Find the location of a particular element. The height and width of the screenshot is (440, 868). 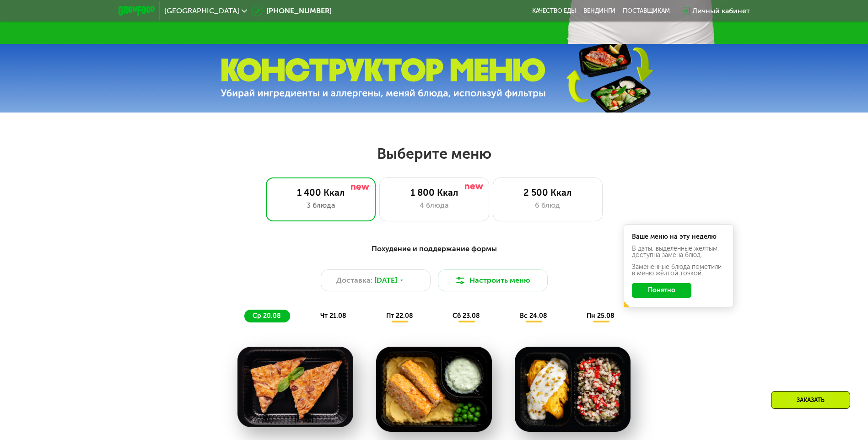

span: пт 22.08 is located at coordinates (399, 315).